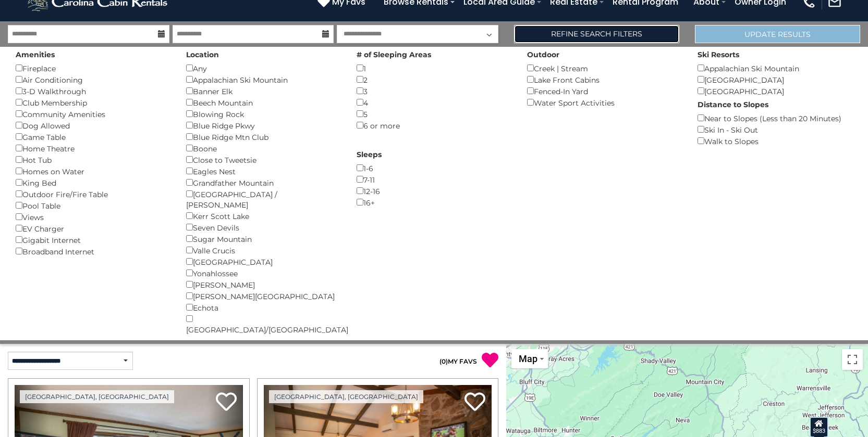  Describe the element at coordinates (93, 171) in the screenshot. I see `div: Homes on Water` at that location.